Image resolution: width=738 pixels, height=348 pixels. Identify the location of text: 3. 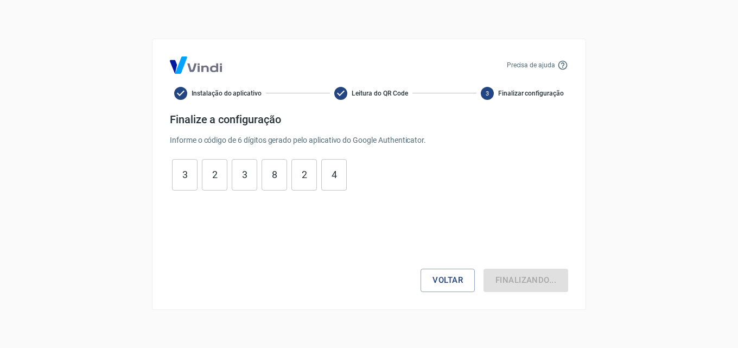
(487, 93).